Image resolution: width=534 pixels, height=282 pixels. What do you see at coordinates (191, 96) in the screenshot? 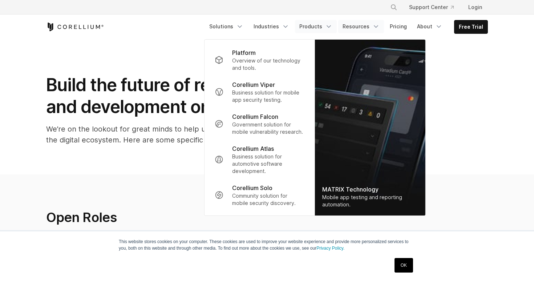
I see `h1: Build the future of research, testing and development on Arm.` at bounding box center [191, 96].